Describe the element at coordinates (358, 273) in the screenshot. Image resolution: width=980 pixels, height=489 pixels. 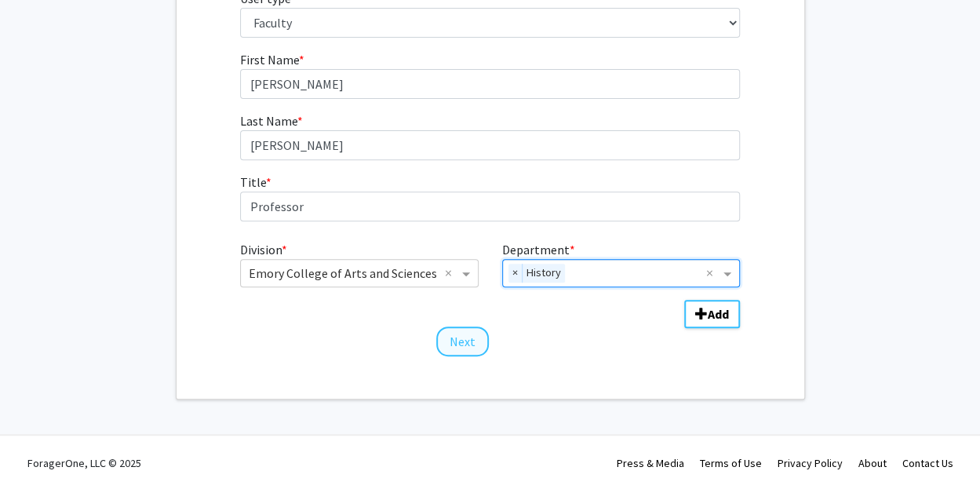
I see `ng-select: Division` at that location.